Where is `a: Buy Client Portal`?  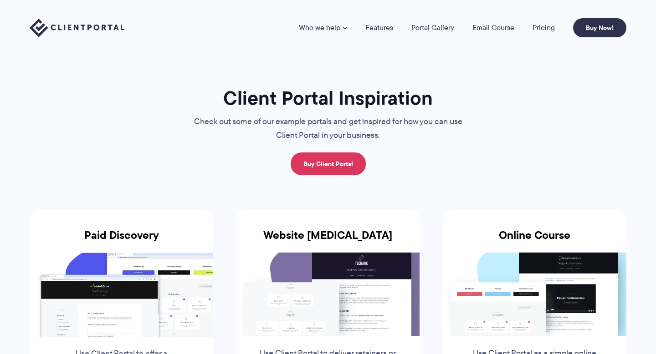 a: Buy Client Portal is located at coordinates (328, 164).